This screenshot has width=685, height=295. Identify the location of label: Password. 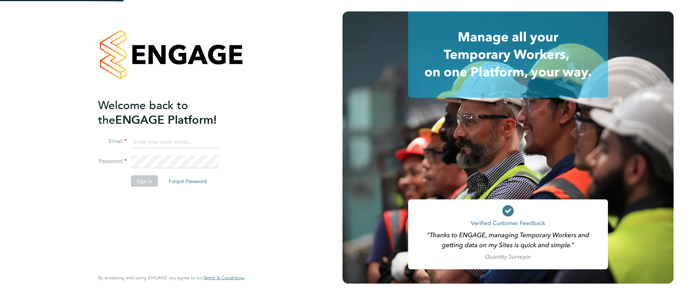
(112, 161).